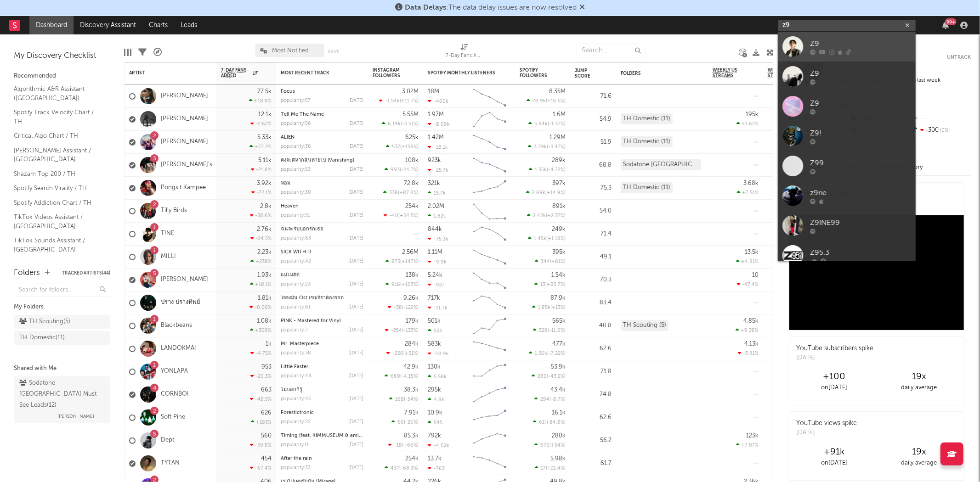  I want to click on div: 395k, so click(558, 252).